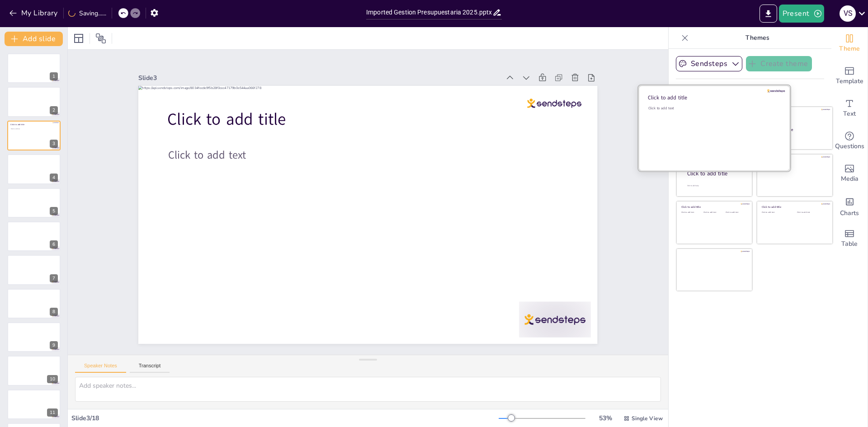  What do you see at coordinates (693, 186) in the screenshot?
I see `span: Click to add body` at bounding box center [693, 186].